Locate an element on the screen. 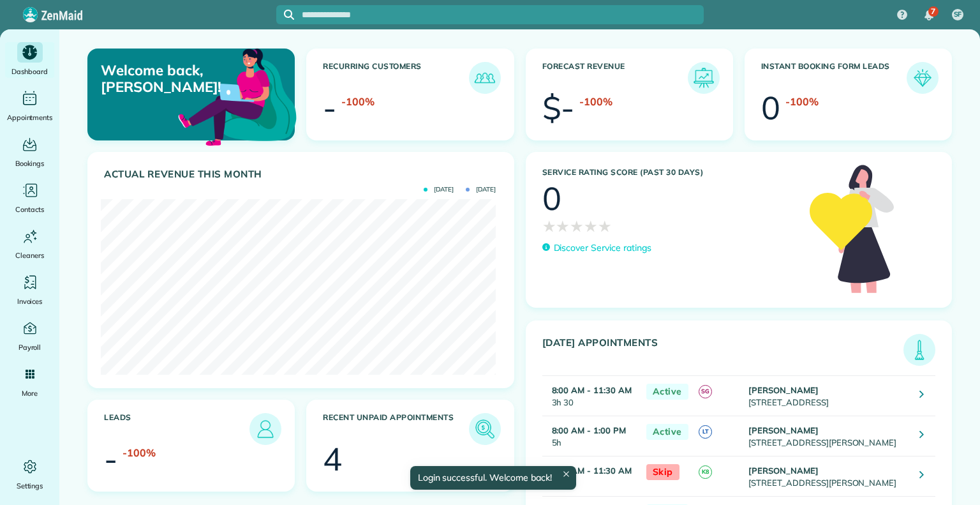 The height and width of the screenshot is (505, 980). span: Skip is located at coordinates (663, 471).